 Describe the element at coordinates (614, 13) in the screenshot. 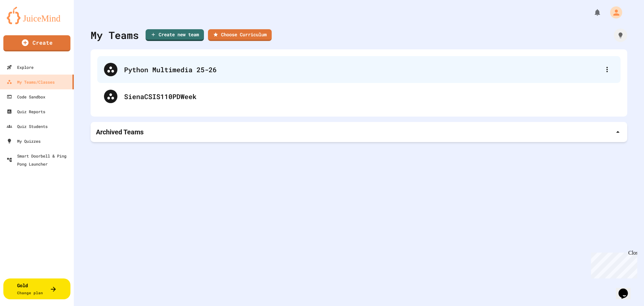

I see `div: My Account` at that location.